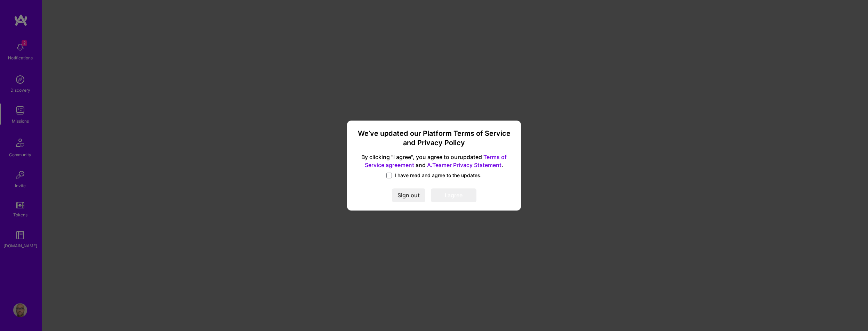  What do you see at coordinates (434, 138) in the screenshot?
I see `h3: We’ve updated our Platform Terms of Service and Privacy Policy` at bounding box center [434, 138].